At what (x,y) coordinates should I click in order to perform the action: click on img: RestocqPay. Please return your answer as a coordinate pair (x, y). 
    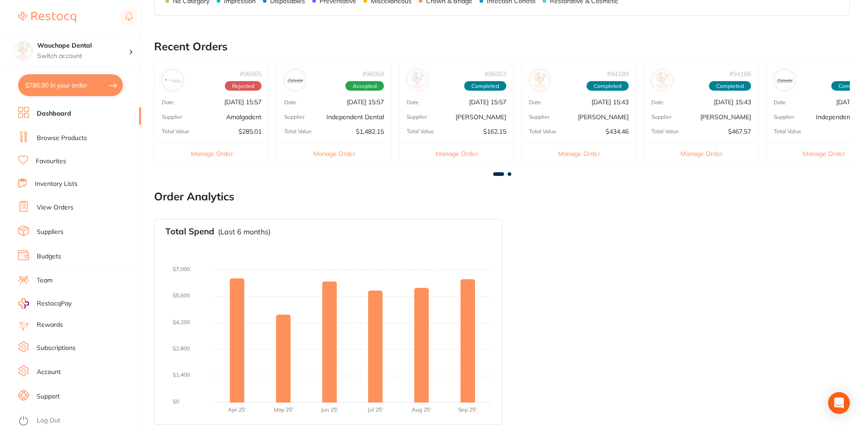
    Looking at the image, I should click on (24, 303).